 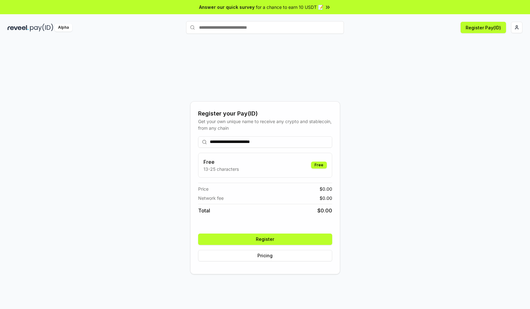 I want to click on span: Total, so click(x=204, y=210).